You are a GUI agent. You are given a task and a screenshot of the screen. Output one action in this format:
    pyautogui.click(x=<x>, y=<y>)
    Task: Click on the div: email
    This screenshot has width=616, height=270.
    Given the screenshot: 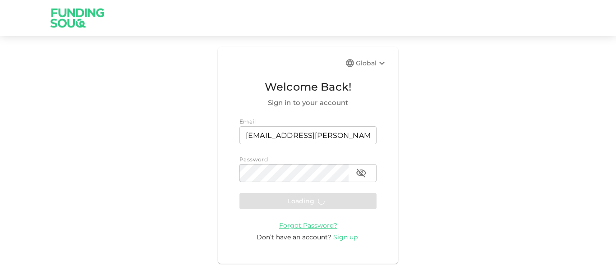 What is the action you would take?
    pyautogui.click(x=308, y=135)
    